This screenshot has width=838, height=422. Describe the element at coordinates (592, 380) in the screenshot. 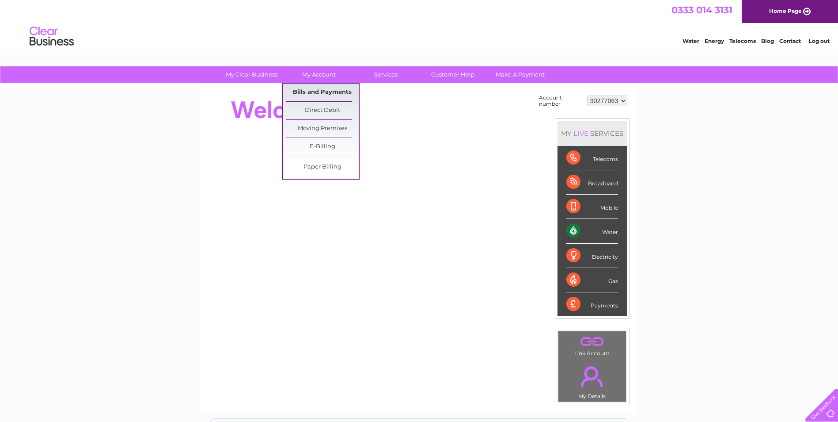

I see `td: My Details` at that location.